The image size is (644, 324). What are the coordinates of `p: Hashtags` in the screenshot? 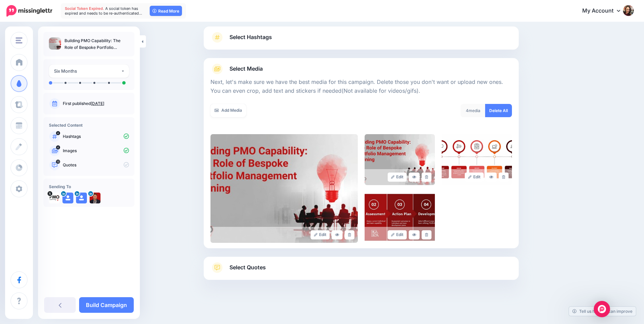 It's located at (96, 137).